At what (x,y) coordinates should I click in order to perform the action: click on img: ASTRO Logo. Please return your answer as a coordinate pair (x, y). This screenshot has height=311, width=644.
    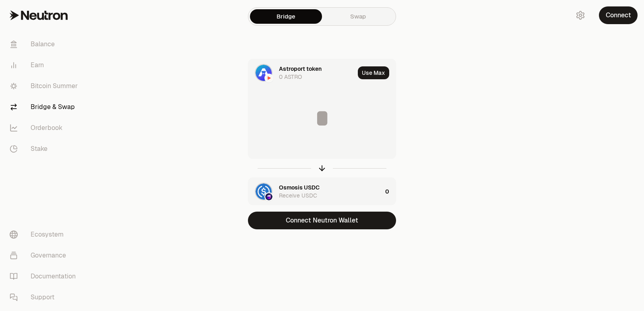
    Looking at the image, I should click on (264, 73).